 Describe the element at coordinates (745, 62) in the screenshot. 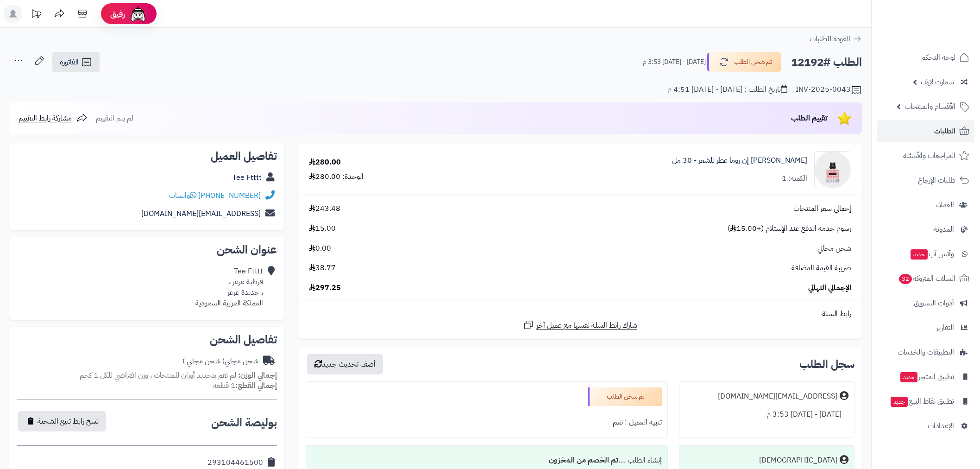

I see `button: تم شحن الطلب` at that location.